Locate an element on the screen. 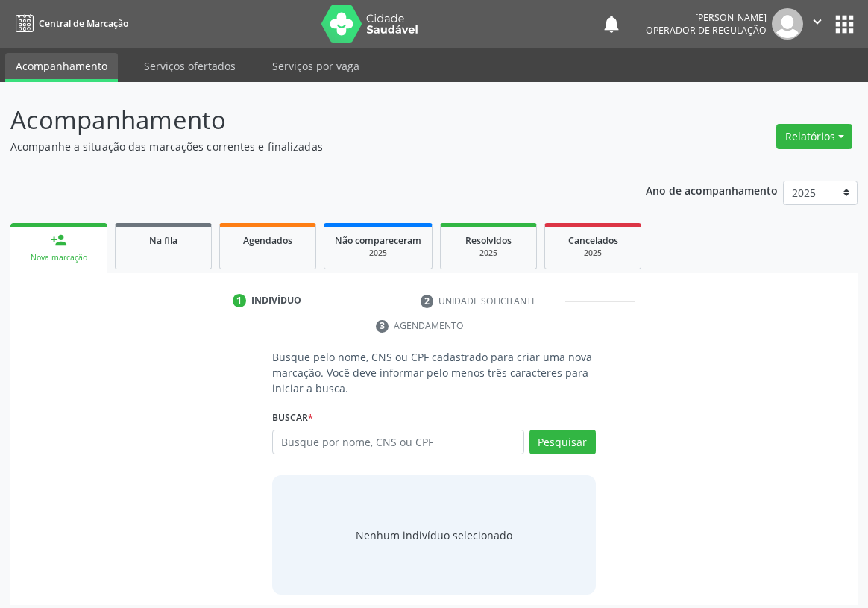 This screenshot has width=868, height=608. img: img is located at coordinates (787, 23).